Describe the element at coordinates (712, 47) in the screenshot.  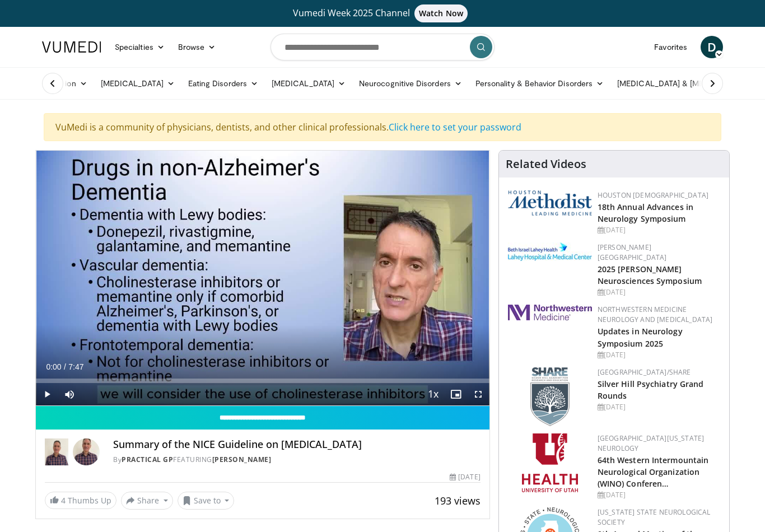
I see `a: D` at that location.